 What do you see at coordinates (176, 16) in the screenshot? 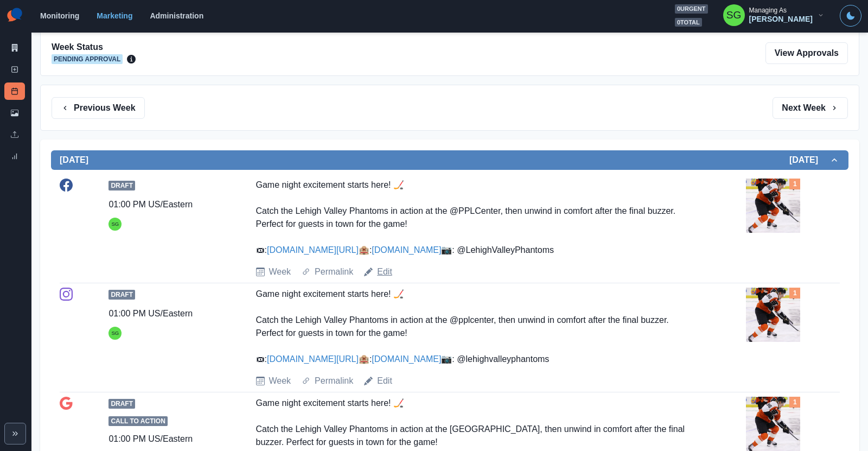
I see `a: Administration` at bounding box center [176, 16].